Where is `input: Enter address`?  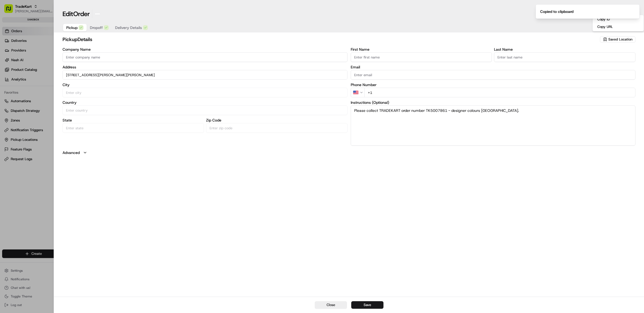
input: Enter address is located at coordinates (205, 75).